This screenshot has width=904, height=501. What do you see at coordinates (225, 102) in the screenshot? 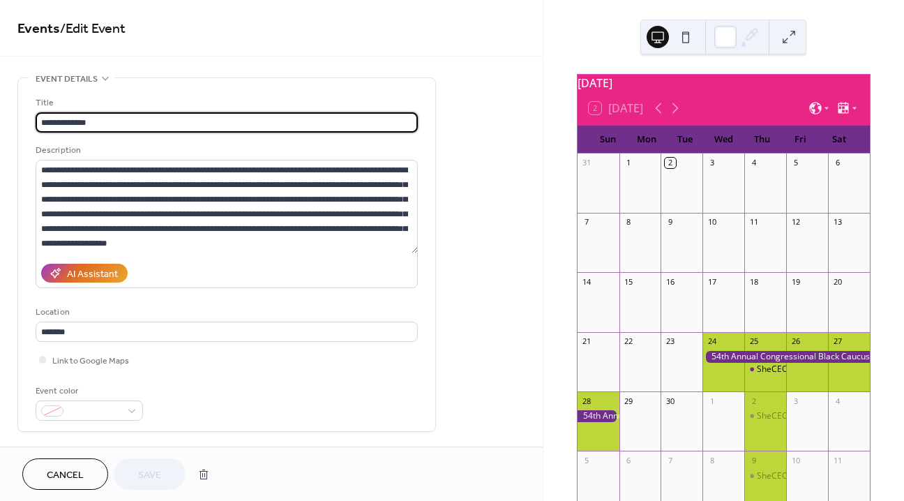
I see `div: Title` at bounding box center [225, 102].